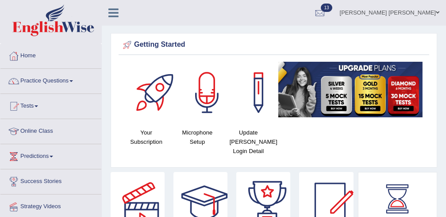 Image resolution: width=446 pixels, height=217 pixels. What do you see at coordinates (197, 137) in the screenshot?
I see `h4: Microphone Setup` at bounding box center [197, 137].